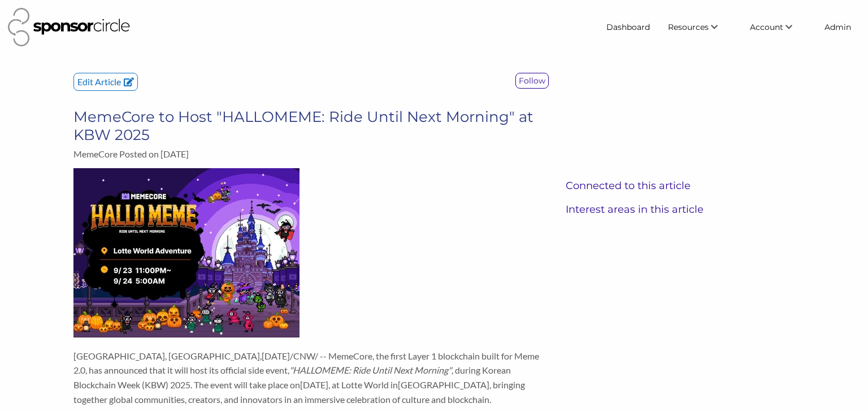  I want to click on li: Resources, so click(699, 27).